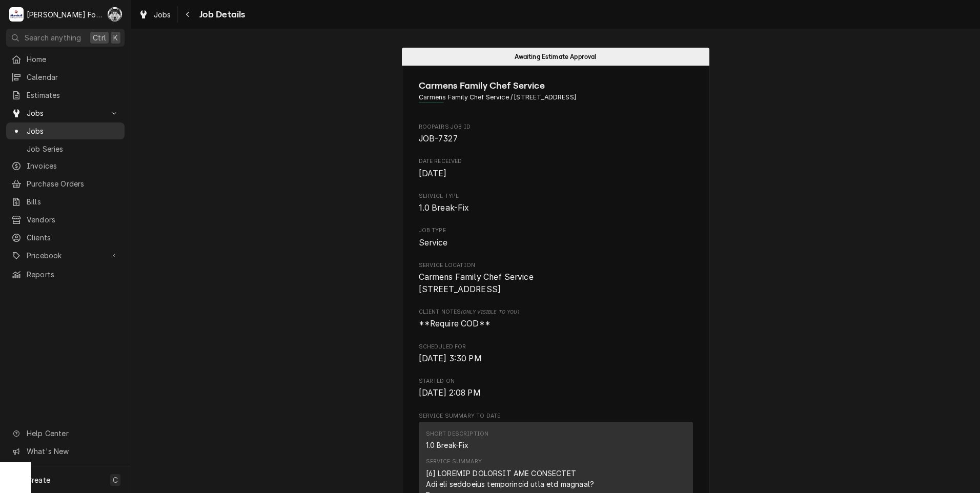 The height and width of the screenshot is (493, 980). Describe the element at coordinates (72, 59) in the screenshot. I see `span: Home` at that location.